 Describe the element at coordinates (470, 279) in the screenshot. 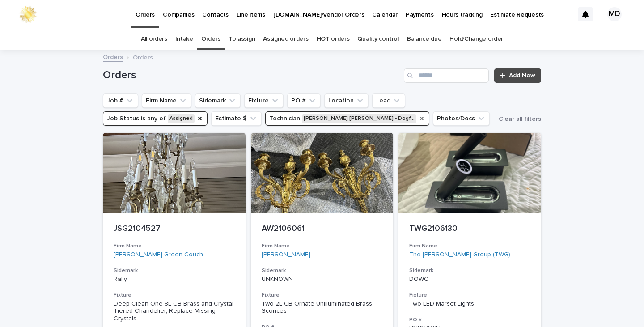

I see `p: DOWO` at that location.